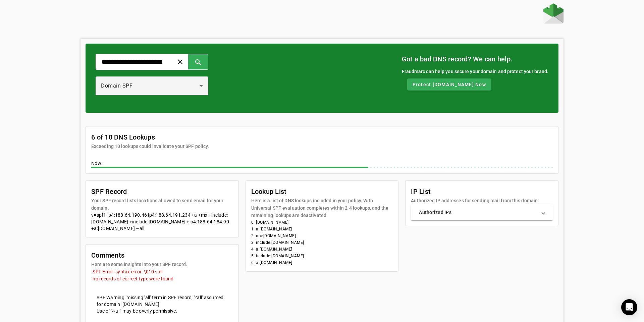 The image size is (644, 322). What do you see at coordinates (553, 13) in the screenshot?
I see `img: Fraudmarc Logo` at bounding box center [553, 13].